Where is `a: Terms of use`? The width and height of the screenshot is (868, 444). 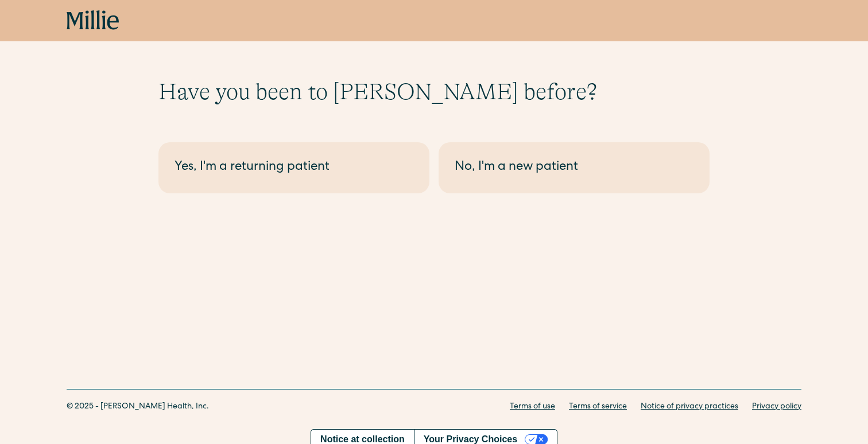
a: Terms of use is located at coordinates (532, 407).